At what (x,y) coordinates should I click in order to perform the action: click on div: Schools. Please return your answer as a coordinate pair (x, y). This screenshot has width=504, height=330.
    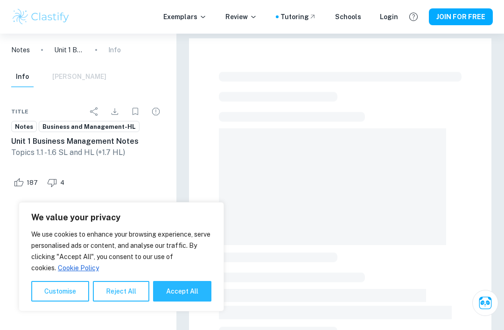
    Looking at the image, I should click on (348, 17).